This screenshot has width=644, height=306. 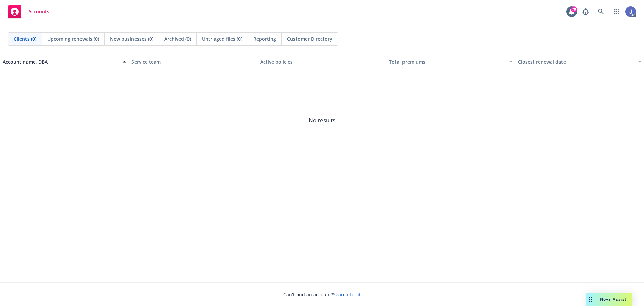 I want to click on div: Active policies, so click(x=322, y=62).